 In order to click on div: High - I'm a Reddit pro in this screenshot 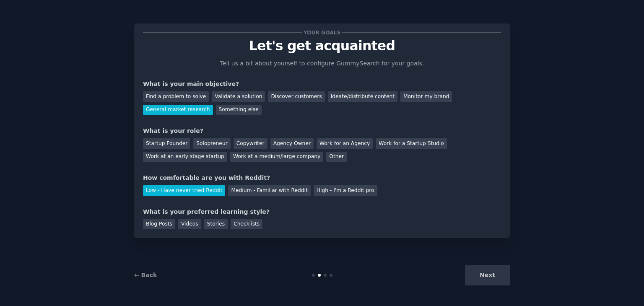, I will do `click(345, 190)`.